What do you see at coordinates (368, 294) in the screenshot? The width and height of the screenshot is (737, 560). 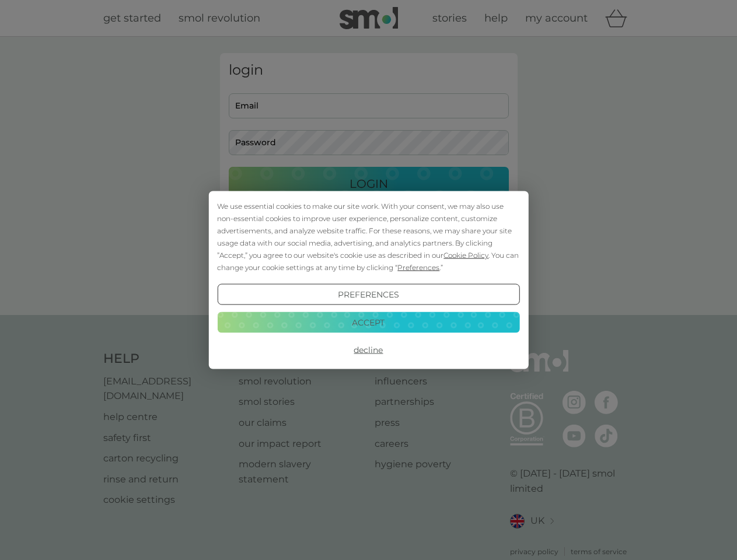 I see `button: Preferences` at bounding box center [368, 294].